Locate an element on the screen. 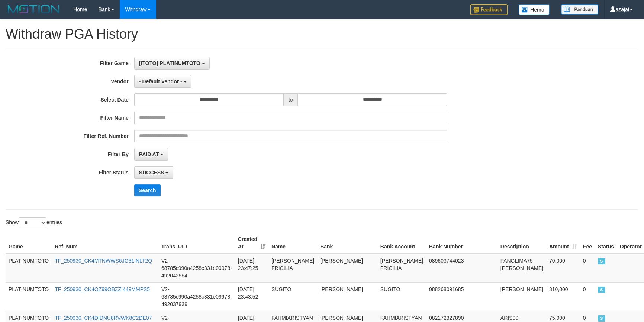  label: Show entries is located at coordinates (34, 223).